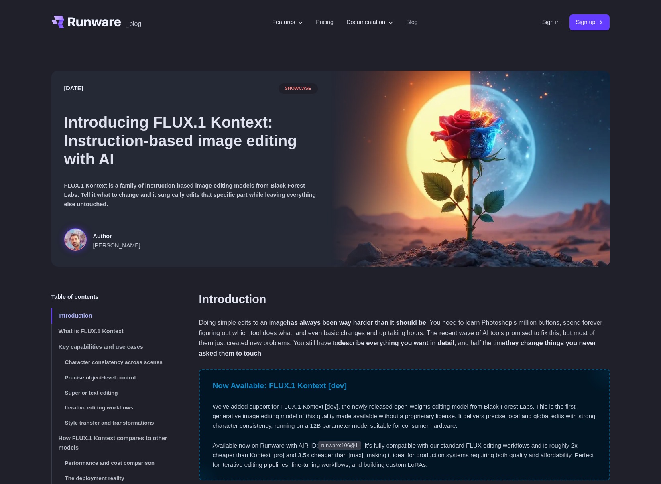 The width and height of the screenshot is (661, 484). I want to click on span: Character consistency across scenes, so click(114, 362).